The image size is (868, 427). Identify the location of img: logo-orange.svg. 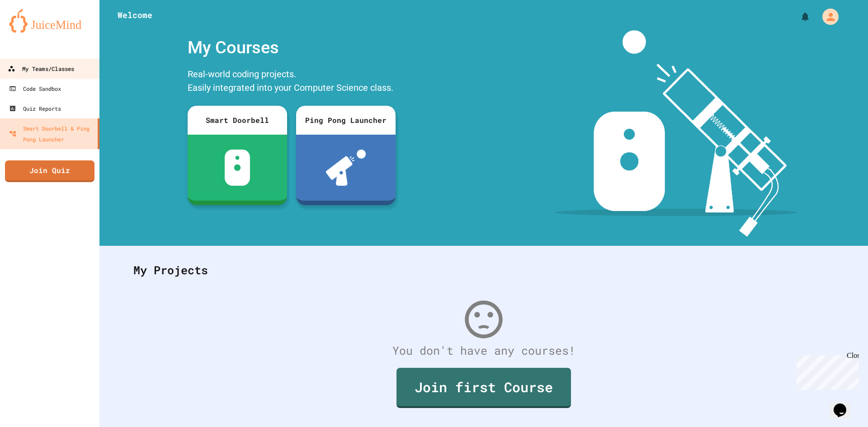
(50, 21).